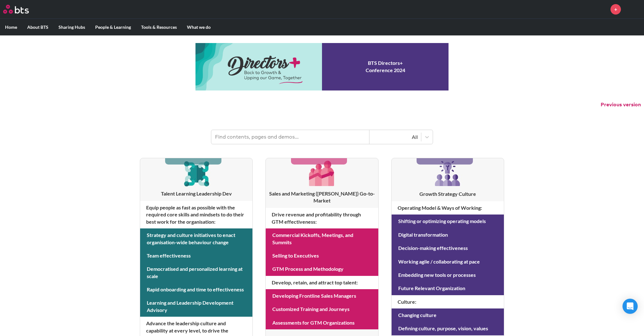  What do you see at coordinates (22, 9) in the screenshot?
I see `a: Go home` at bounding box center [22, 9].